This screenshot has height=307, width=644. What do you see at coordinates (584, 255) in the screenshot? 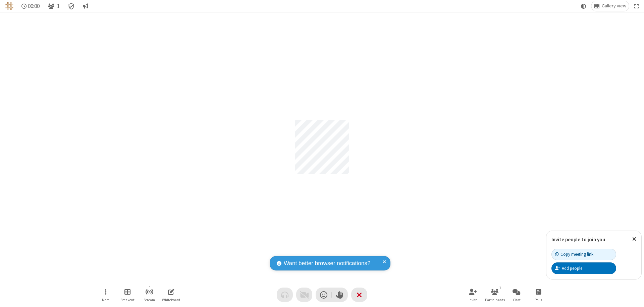
I see `button: Copy meeting link` at bounding box center [584, 255].